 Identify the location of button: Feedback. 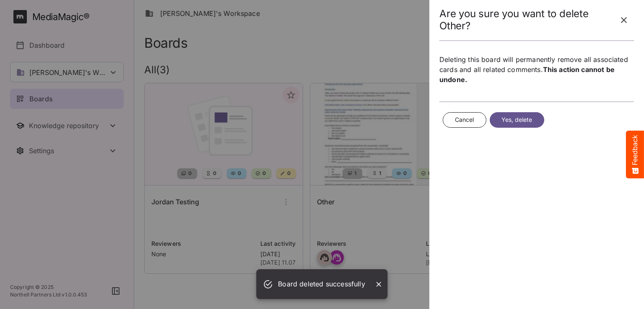
(635, 155).